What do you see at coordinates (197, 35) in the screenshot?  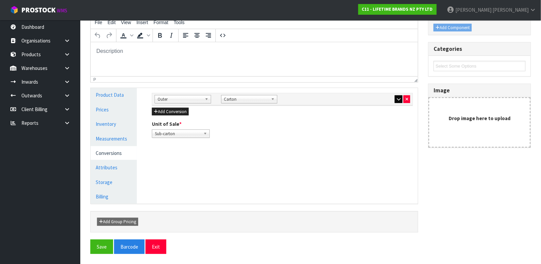 I see `button: Align center` at bounding box center [197, 35].